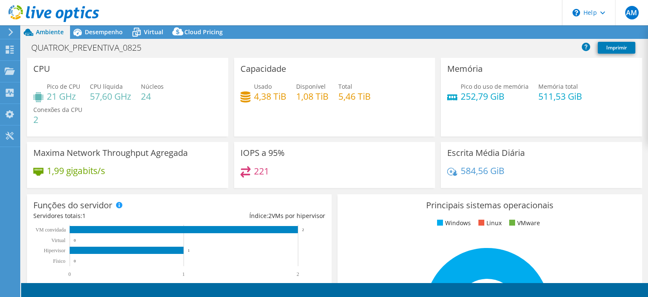 The image size is (648, 297). I want to click on span: Disponível, so click(311, 86).